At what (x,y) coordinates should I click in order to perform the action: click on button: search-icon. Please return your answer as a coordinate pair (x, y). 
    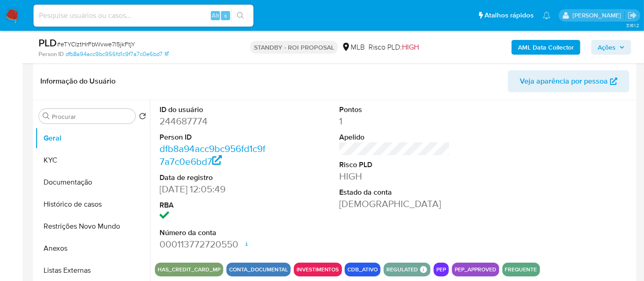
    Looking at the image, I should click on (240, 16).